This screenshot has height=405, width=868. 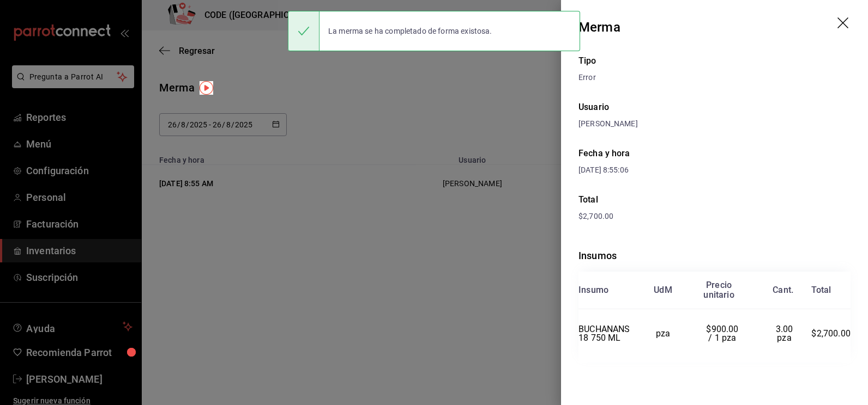 I want to click on div: Error, so click(x=714, y=78).